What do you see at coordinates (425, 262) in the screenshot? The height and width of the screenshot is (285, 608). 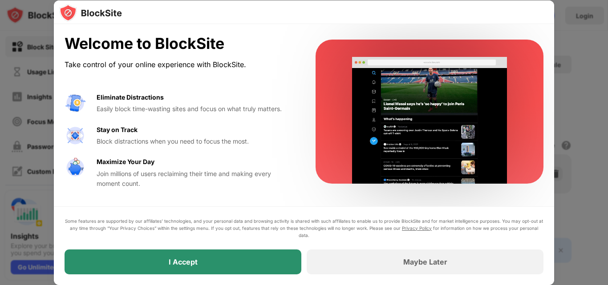 I see `div: Maybe Later` at bounding box center [425, 262].